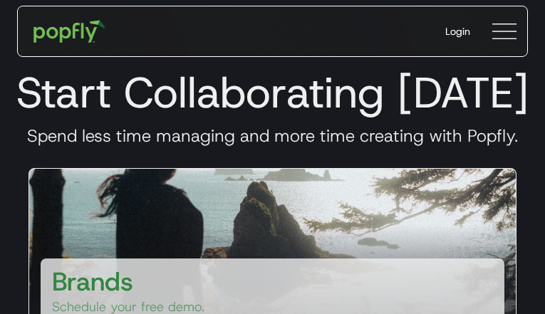 This screenshot has width=545, height=314. Describe the element at coordinates (458, 31) in the screenshot. I see `div: Login` at that location.